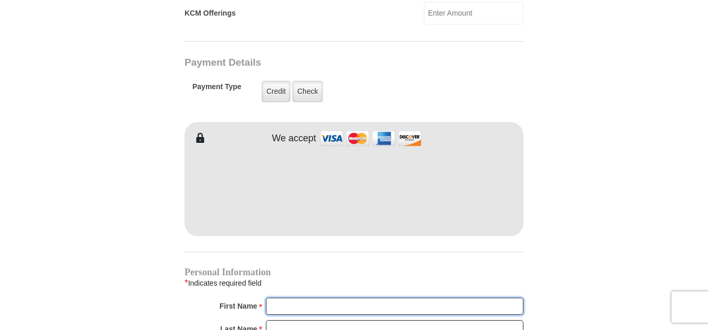 Image resolution: width=708 pixels, height=330 pixels. I want to click on h4: Personal Information, so click(354, 272).